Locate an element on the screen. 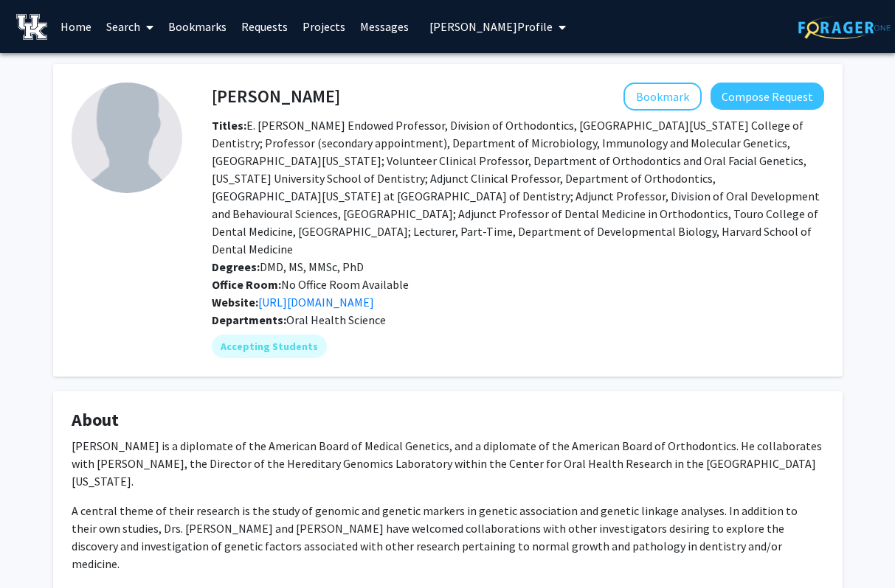 This screenshot has height=588, width=895. h4: About is located at coordinates (448, 420).